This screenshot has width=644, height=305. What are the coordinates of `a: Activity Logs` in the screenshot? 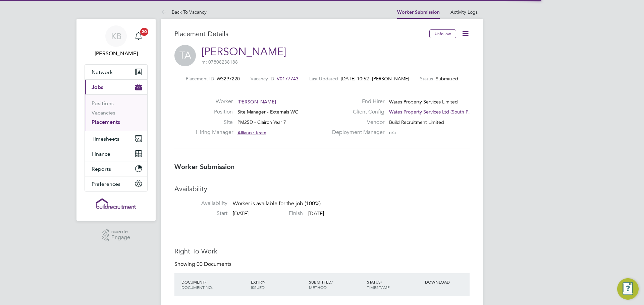 It's located at (464, 12).